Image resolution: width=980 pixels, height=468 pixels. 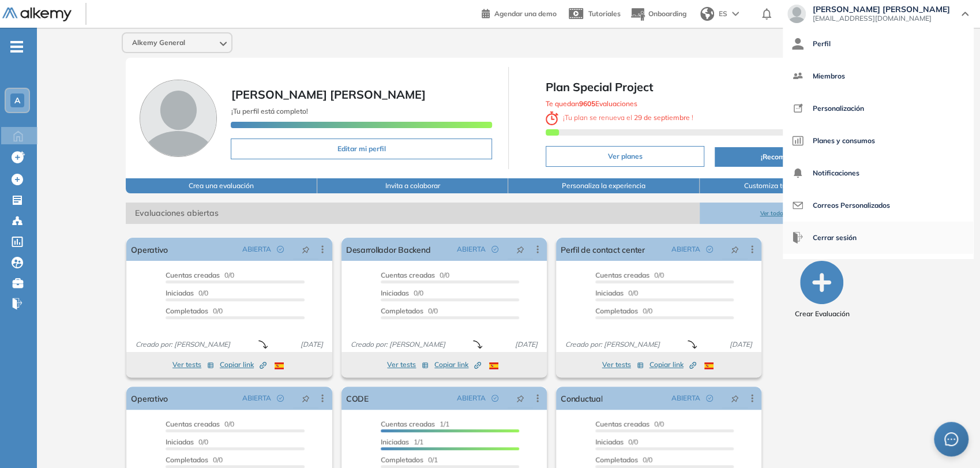 What do you see at coordinates (661, 117) in the screenshot?
I see `b: 29 de septiembre` at bounding box center [661, 117].